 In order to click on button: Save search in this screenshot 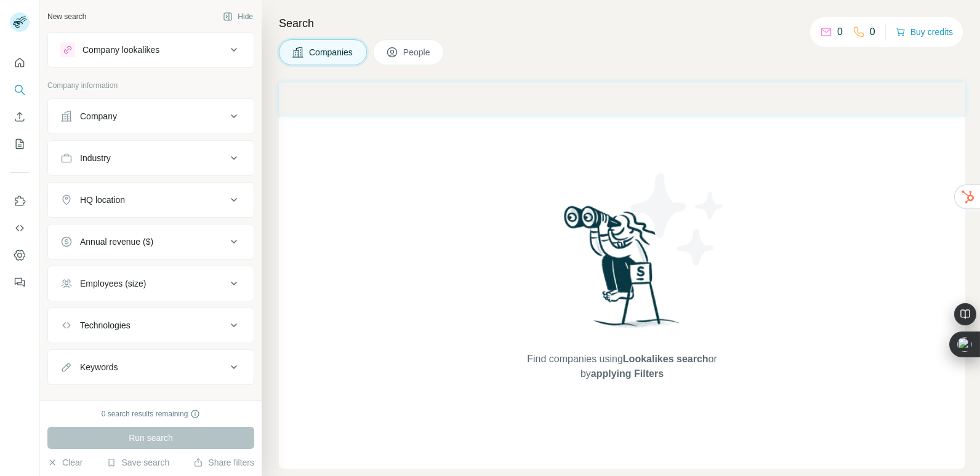, I will do `click(138, 463)`.